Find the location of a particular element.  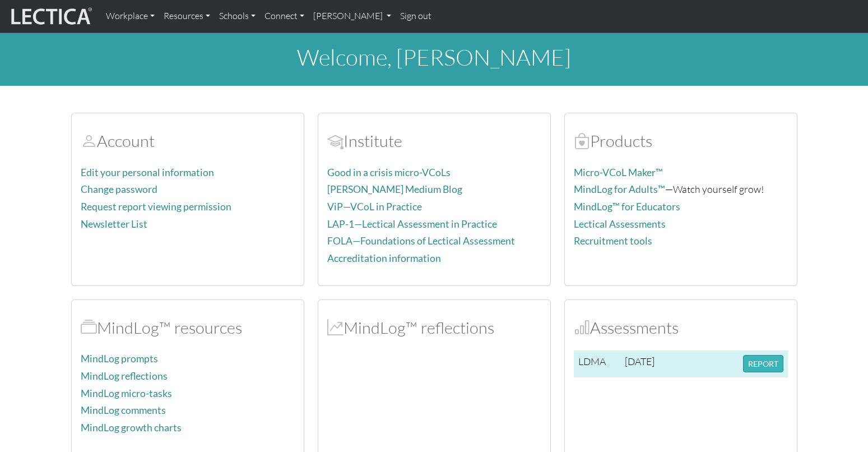

a: LAP-1—Lectical Assessment in Practice is located at coordinates (412, 223).